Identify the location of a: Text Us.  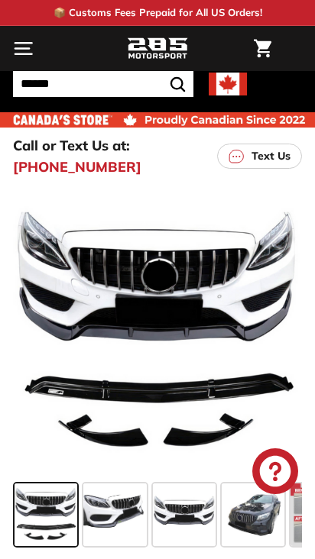
(259, 156).